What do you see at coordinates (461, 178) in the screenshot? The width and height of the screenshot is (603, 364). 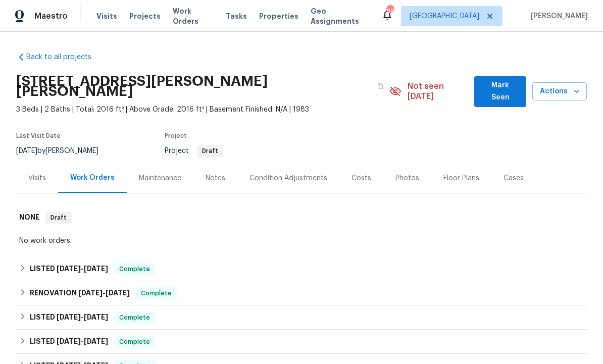 I see `div: Floor Plans` at bounding box center [461, 178].